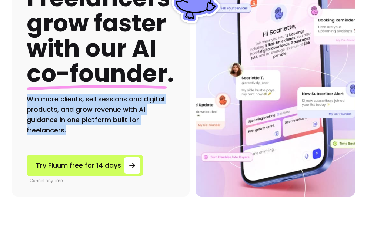  What do you see at coordinates (86, 181) in the screenshot?
I see `p: Cancel anytime` at bounding box center [86, 181].